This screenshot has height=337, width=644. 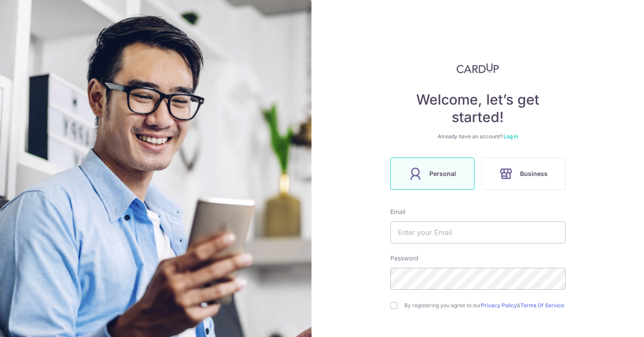 I want to click on img: CardUp Logo, so click(x=478, y=68).